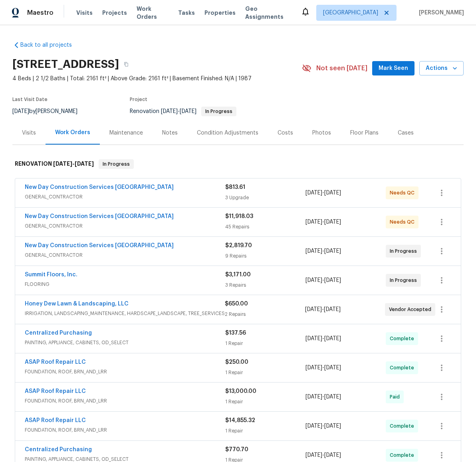  What do you see at coordinates (73, 133) in the screenshot?
I see `div: Work Orders` at bounding box center [73, 133].